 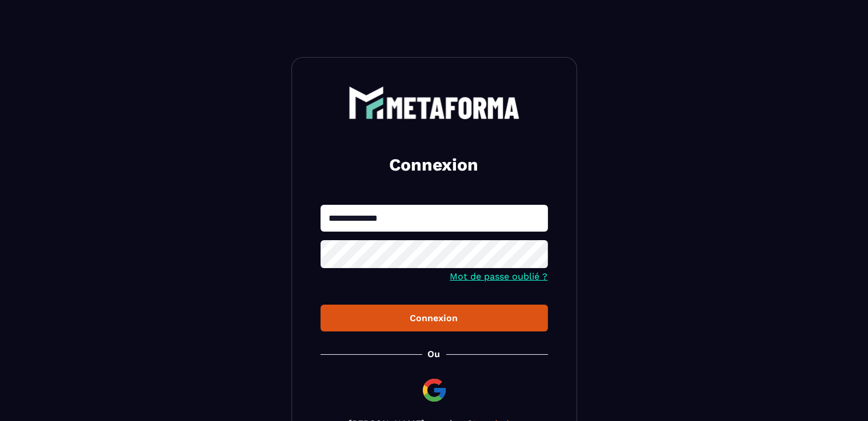 I want to click on img: google, so click(x=434, y=391).